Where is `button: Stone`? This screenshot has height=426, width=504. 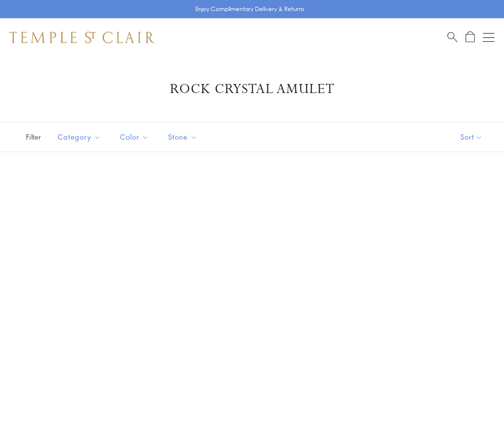
button: Stone is located at coordinates (182, 137).